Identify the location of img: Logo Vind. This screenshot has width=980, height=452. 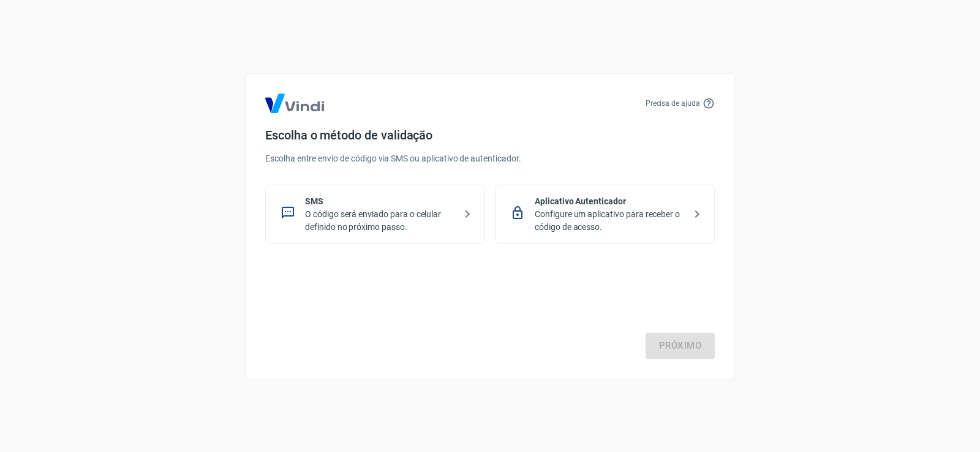
(294, 103).